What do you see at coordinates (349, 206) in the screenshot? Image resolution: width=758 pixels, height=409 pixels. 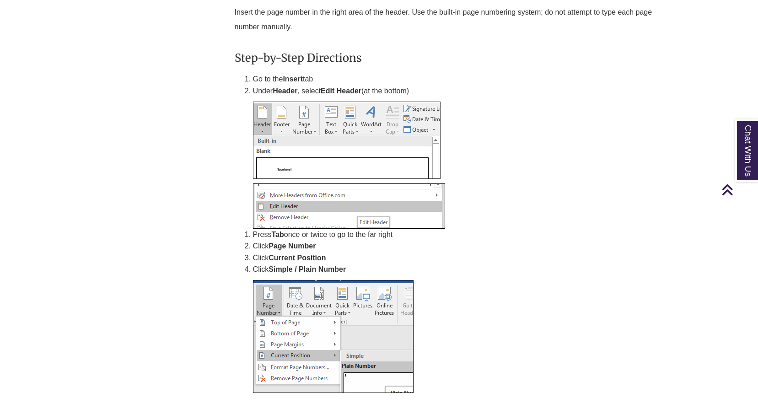 I see `img: Edit Header` at bounding box center [349, 206].